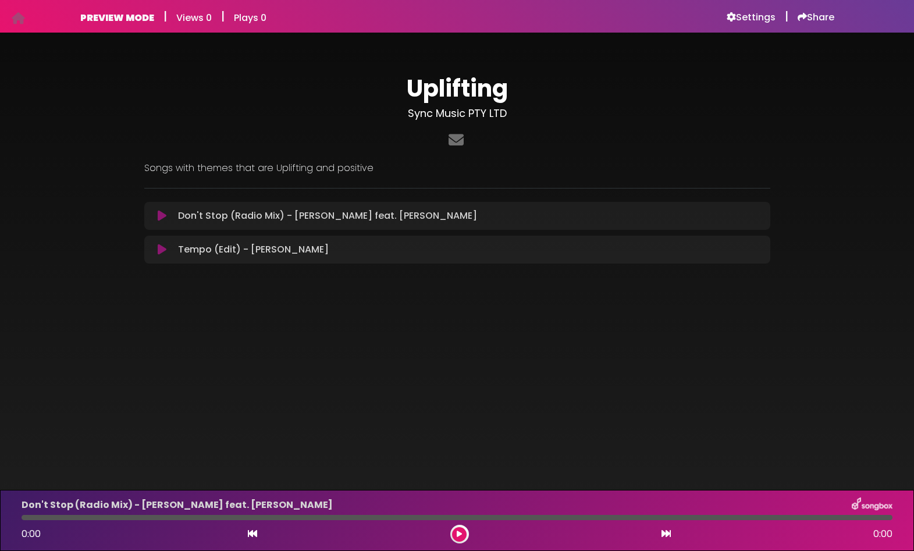  Describe the element at coordinates (194, 17) in the screenshot. I see `h6: Views 0` at that location.